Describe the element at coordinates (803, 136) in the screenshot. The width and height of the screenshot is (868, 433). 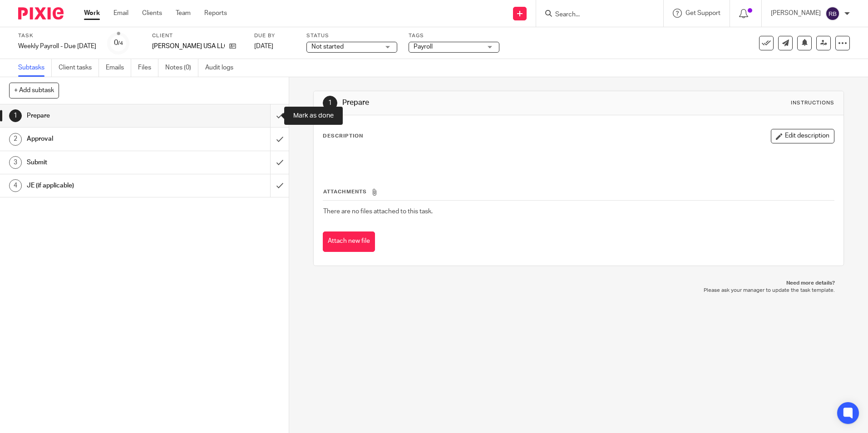
I see `button: Edit description` at that location.